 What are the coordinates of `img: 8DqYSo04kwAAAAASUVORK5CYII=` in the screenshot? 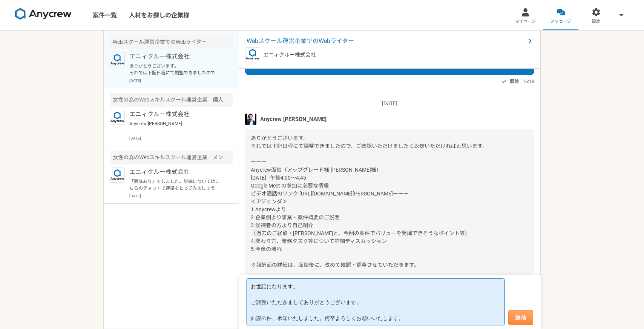 It's located at (43, 14).